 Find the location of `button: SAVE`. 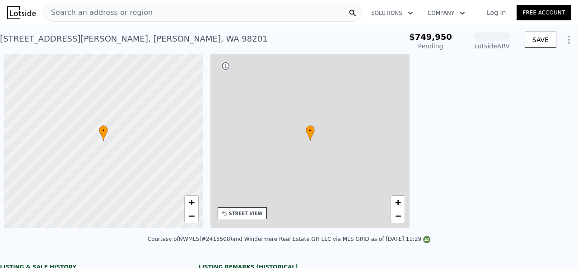

button: SAVE is located at coordinates (541, 40).